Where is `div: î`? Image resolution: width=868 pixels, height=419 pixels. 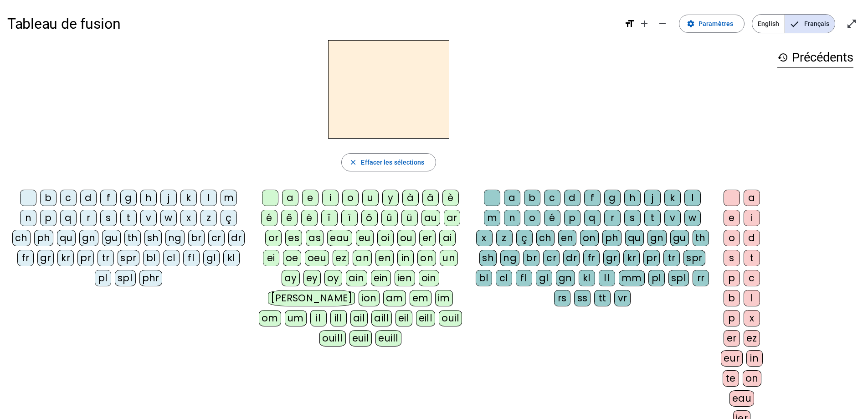 div: î is located at coordinates (329, 218).